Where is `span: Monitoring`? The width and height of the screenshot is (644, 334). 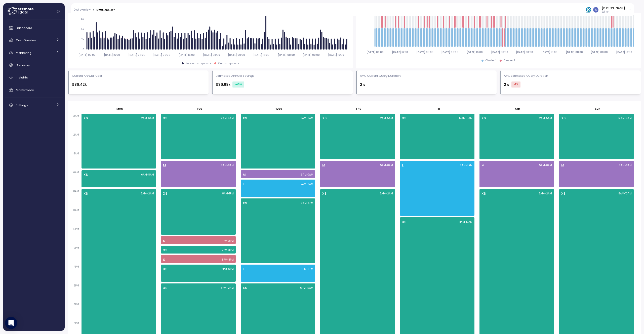 span: Monitoring is located at coordinates (24, 53).